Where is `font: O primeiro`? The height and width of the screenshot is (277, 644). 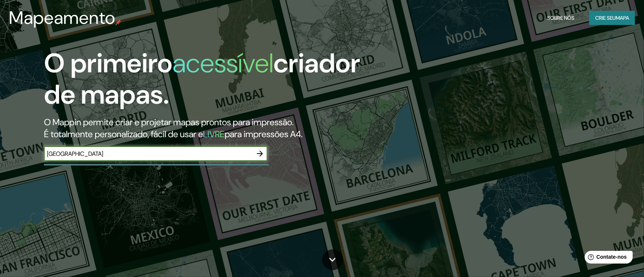
font: O primeiro is located at coordinates (108, 63).